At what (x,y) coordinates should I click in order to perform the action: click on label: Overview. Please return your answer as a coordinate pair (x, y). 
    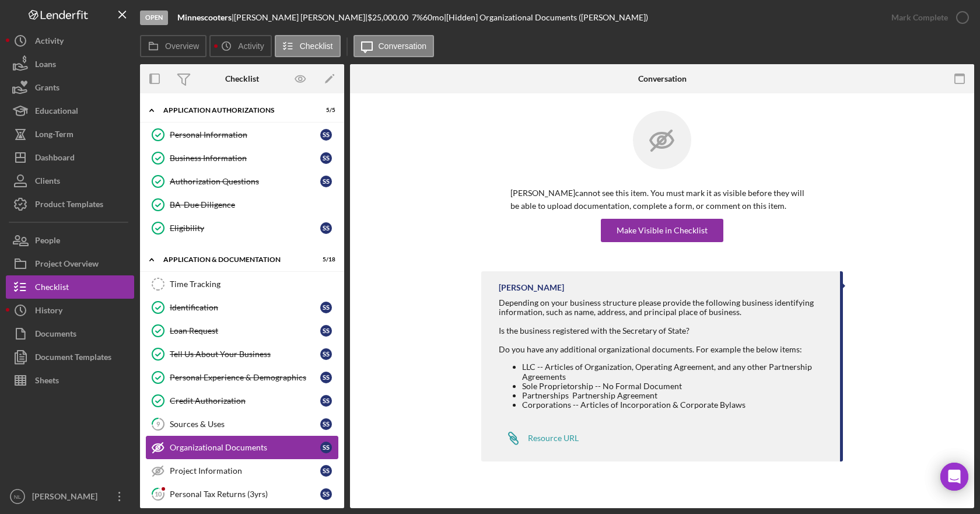
    Looking at the image, I should click on (182, 46).